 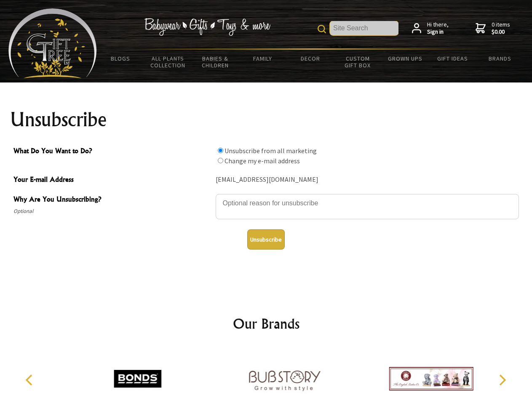 I want to click on span: Hi there,, so click(x=437, y=28).